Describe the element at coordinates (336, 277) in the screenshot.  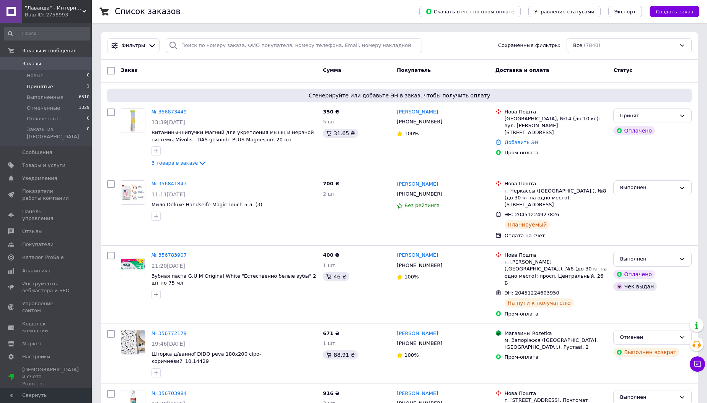
I see `div: 46 ₴` at that location.